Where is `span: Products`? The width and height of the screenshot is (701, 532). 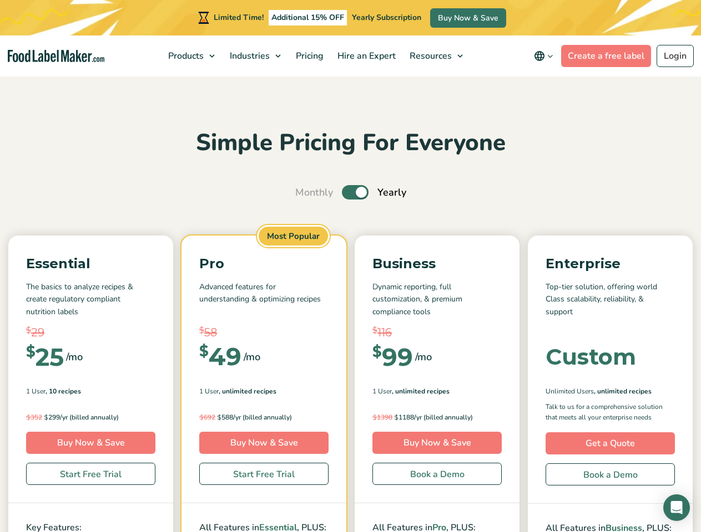 span: Products is located at coordinates (185, 56).